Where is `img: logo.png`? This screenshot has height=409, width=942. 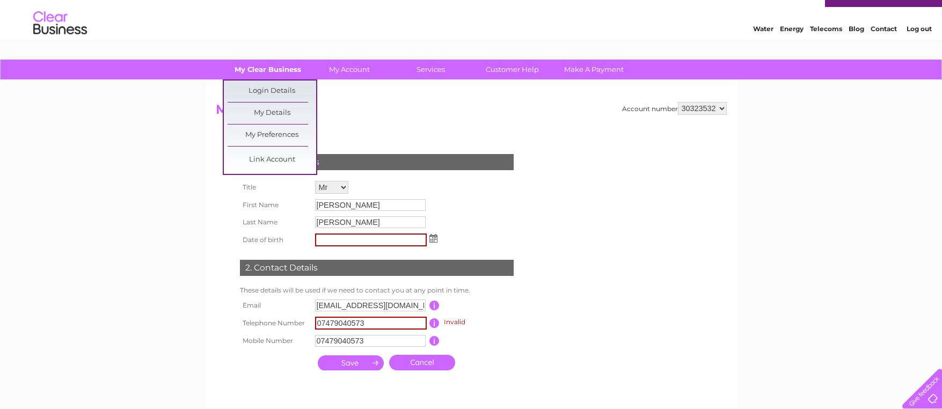 img: logo.png is located at coordinates (60, 44).